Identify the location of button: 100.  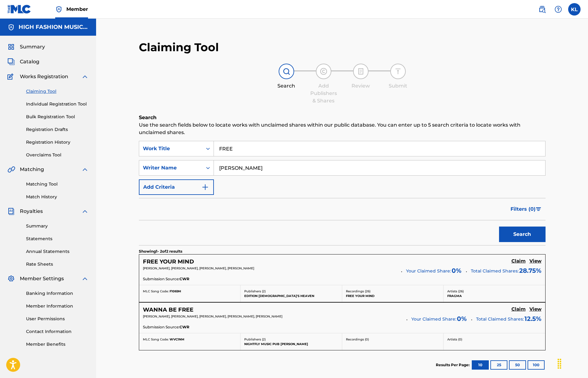
(536, 365).